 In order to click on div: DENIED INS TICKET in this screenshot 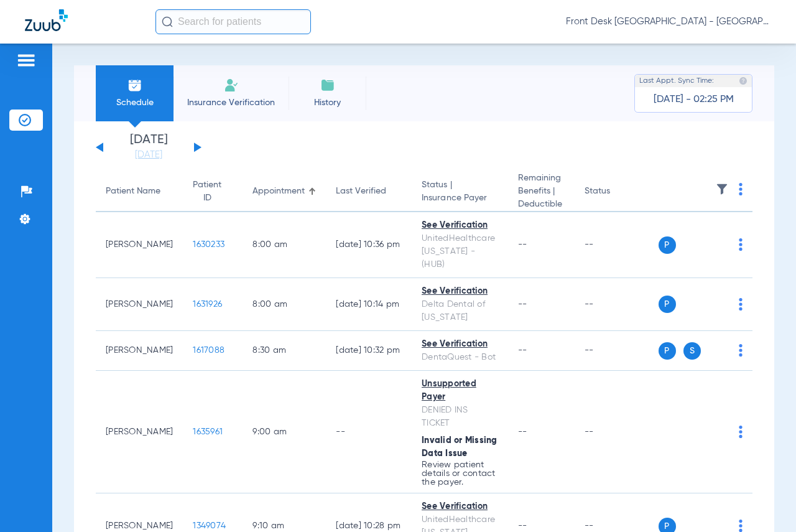, I will do `click(460, 417)`.